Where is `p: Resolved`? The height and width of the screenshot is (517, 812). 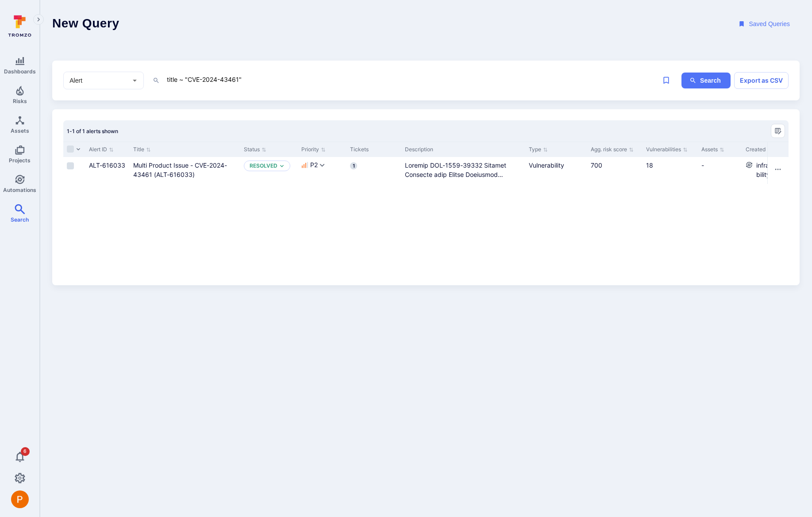 p: Resolved is located at coordinates (264, 166).